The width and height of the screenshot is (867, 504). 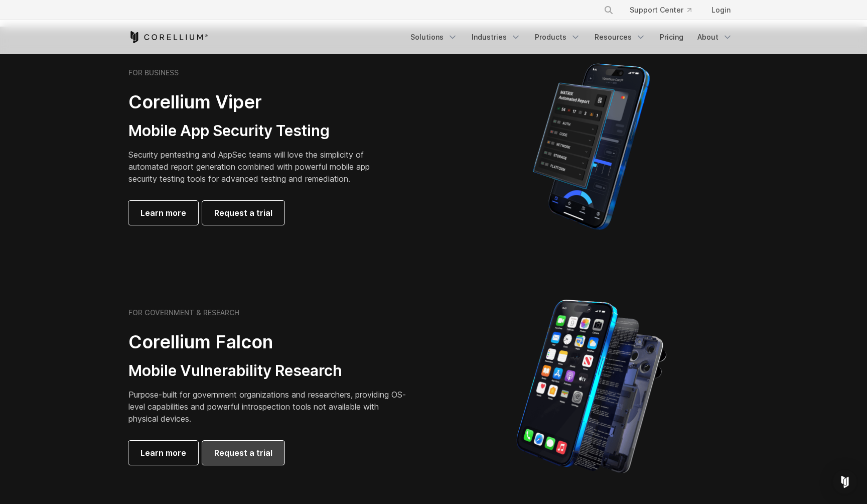 What do you see at coordinates (620, 37) in the screenshot?
I see `a: Resources` at bounding box center [620, 37].